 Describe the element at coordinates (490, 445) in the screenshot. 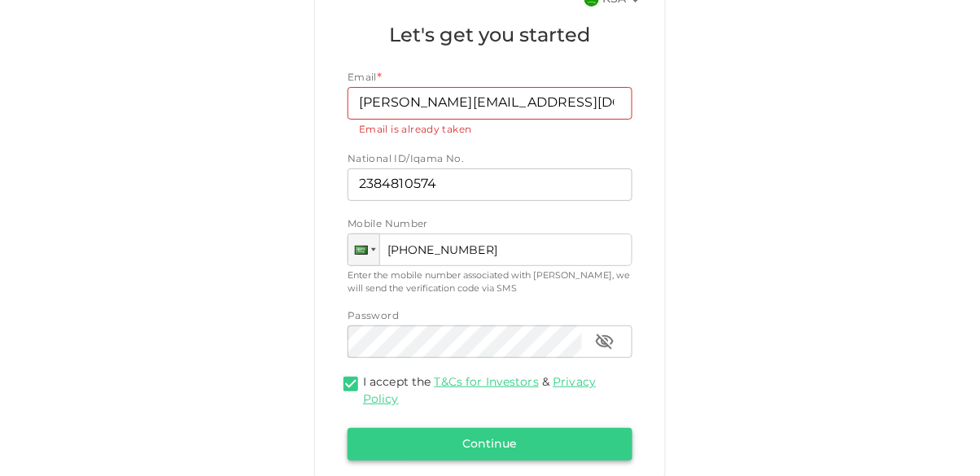

I see `button: Continue` at that location.